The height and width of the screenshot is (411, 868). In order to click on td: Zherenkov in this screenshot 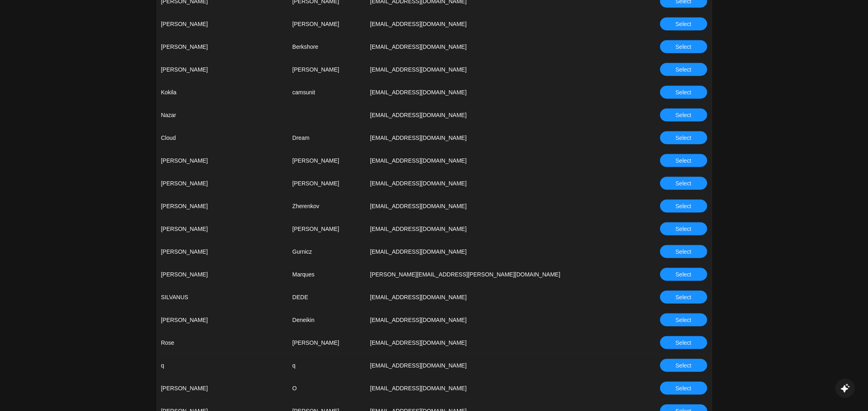, I will do `click(326, 206)`.